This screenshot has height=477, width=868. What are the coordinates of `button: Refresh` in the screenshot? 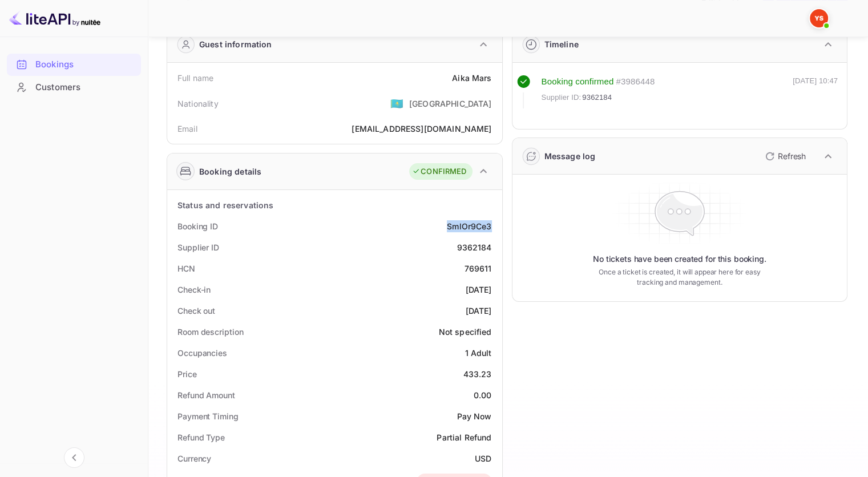 It's located at (784, 156).